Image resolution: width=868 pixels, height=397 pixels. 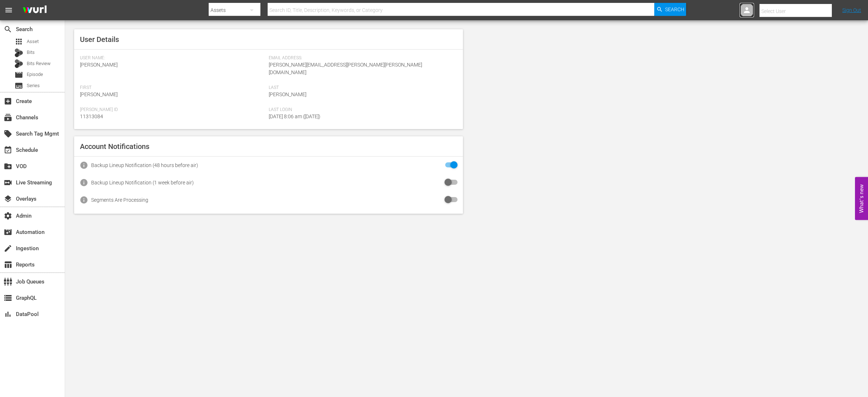 What do you see at coordinates (8, 264) in the screenshot?
I see `span: Reports` at bounding box center [8, 264].